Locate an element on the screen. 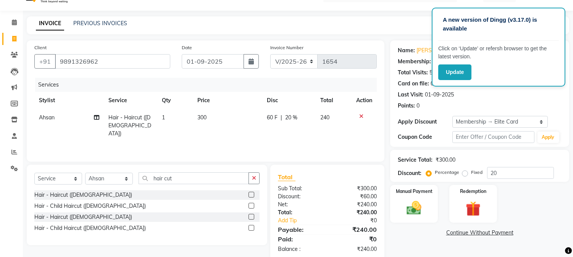 The height and width of the screenshot is (257, 573). button: Update is located at coordinates (454, 72).